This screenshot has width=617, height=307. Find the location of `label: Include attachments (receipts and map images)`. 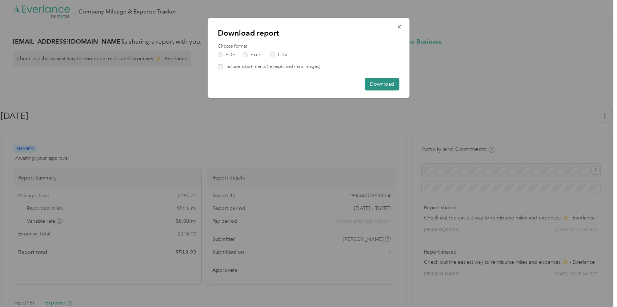

label: Include attachments (receipts and map images) is located at coordinates (272, 67).